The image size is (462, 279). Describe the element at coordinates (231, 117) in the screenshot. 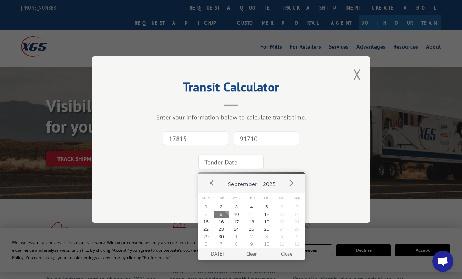

I see `div: Enter your information below to calculate transit time.` at that location.